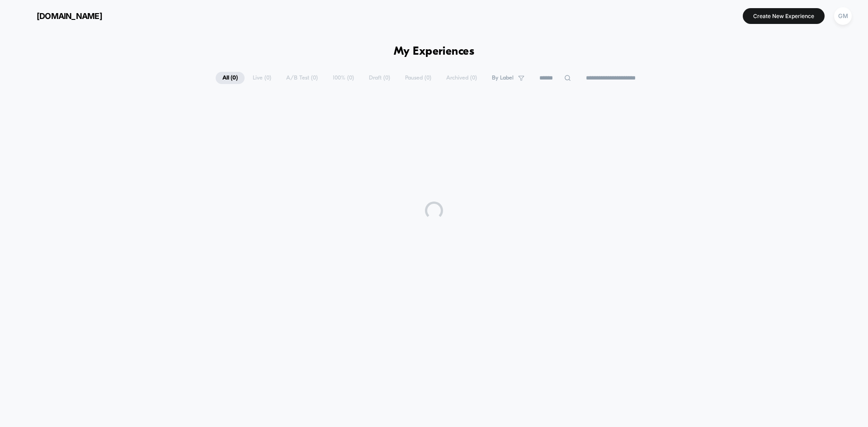 The image size is (868, 427). What do you see at coordinates (231, 78) in the screenshot?
I see `span: All ( 0 )` at bounding box center [231, 78].